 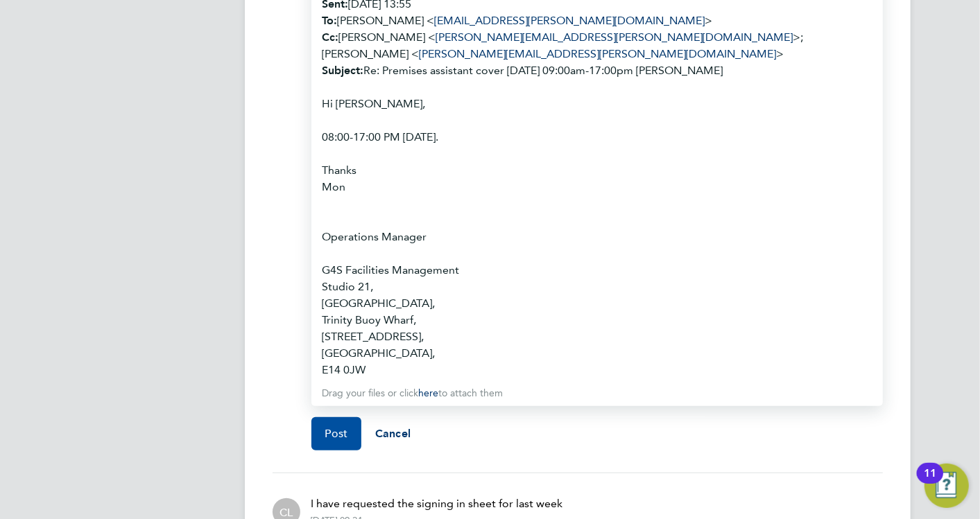 What do you see at coordinates (336, 434) in the screenshot?
I see `span: Post` at bounding box center [336, 434].